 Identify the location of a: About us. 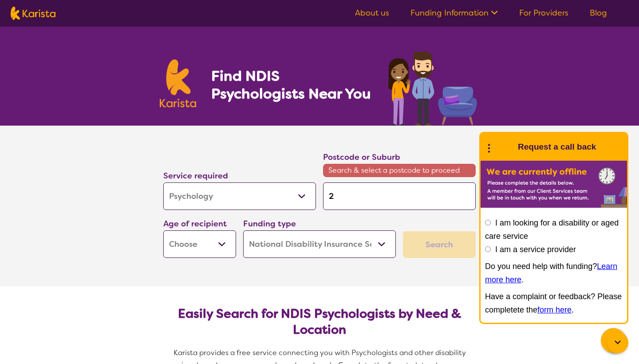
(372, 13).